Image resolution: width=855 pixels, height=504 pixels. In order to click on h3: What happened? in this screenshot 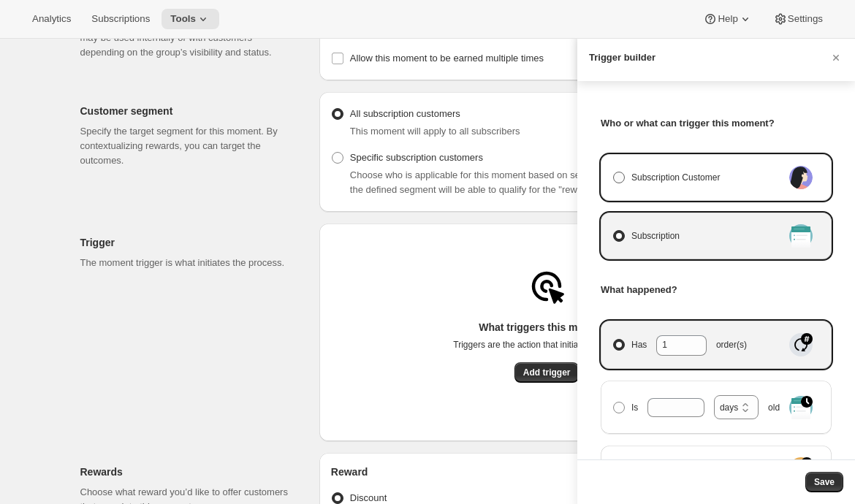, I will do `click(717, 290)`.